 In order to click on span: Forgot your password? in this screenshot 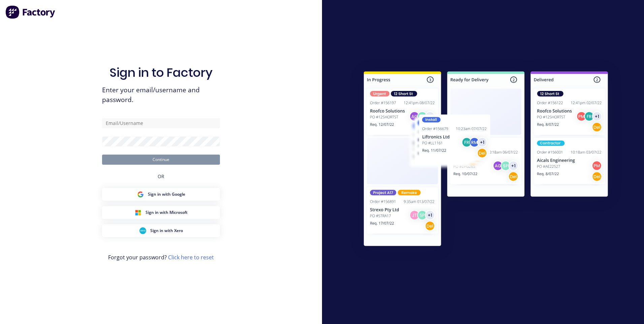, I will do `click(161, 257)`.